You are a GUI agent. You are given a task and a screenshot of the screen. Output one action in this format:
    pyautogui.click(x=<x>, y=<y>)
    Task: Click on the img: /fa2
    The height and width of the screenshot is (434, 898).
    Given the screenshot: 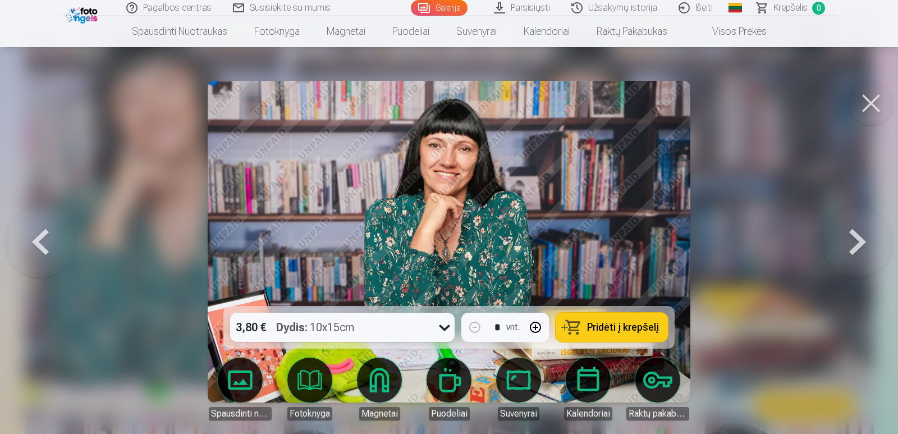 What is the action you would take?
    pyautogui.click(x=83, y=14)
    